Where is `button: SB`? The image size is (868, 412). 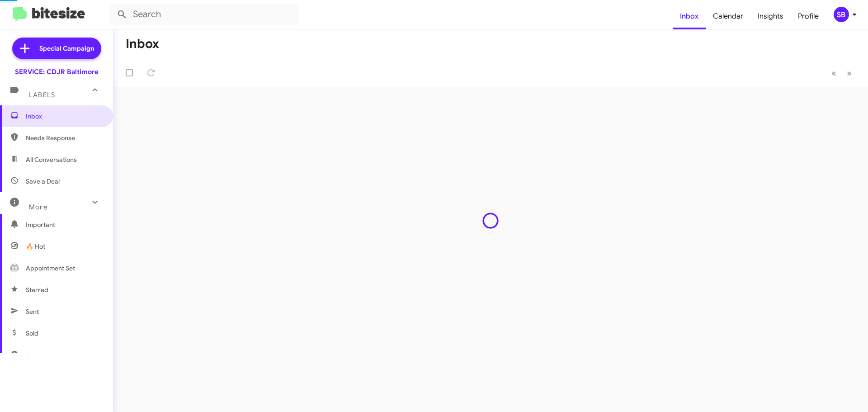
button: SB is located at coordinates (842, 14).